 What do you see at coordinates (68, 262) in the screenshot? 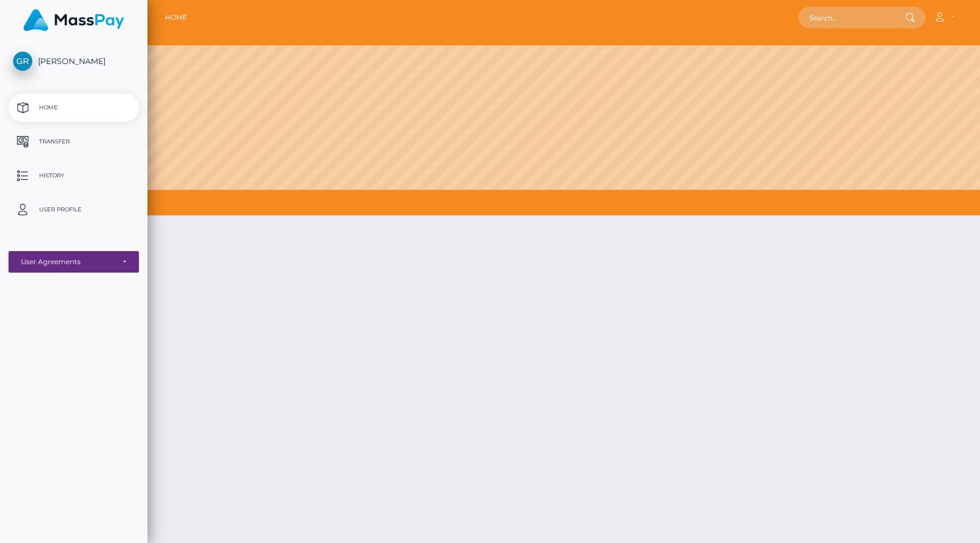
I see `div: User Agreements` at bounding box center [68, 262].